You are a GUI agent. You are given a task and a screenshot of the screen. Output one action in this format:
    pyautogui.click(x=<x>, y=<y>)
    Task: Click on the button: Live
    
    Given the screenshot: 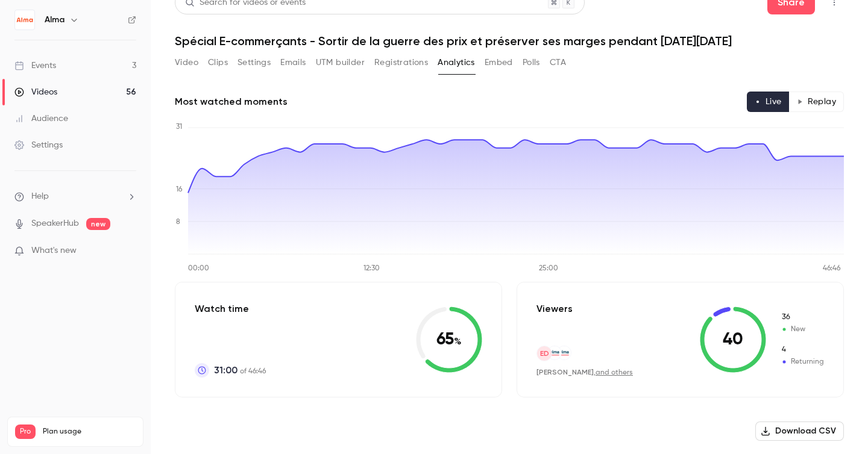 What is the action you would take?
    pyautogui.click(x=768, y=102)
    